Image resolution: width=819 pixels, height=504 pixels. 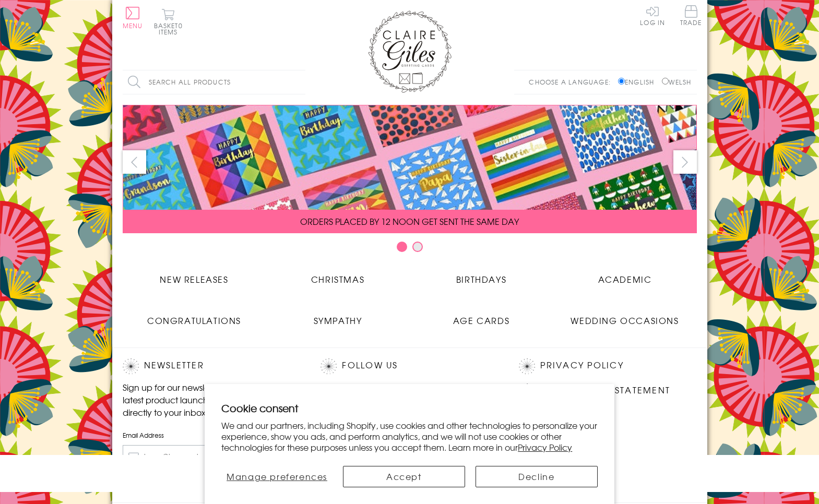 I want to click on button: Manage preferences, so click(x=277, y=477).